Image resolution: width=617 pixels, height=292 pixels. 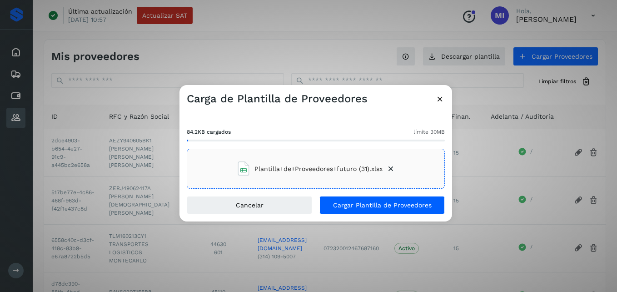 What do you see at coordinates (429, 132) in the screenshot?
I see `span: límite 30MB` at bounding box center [429, 132].